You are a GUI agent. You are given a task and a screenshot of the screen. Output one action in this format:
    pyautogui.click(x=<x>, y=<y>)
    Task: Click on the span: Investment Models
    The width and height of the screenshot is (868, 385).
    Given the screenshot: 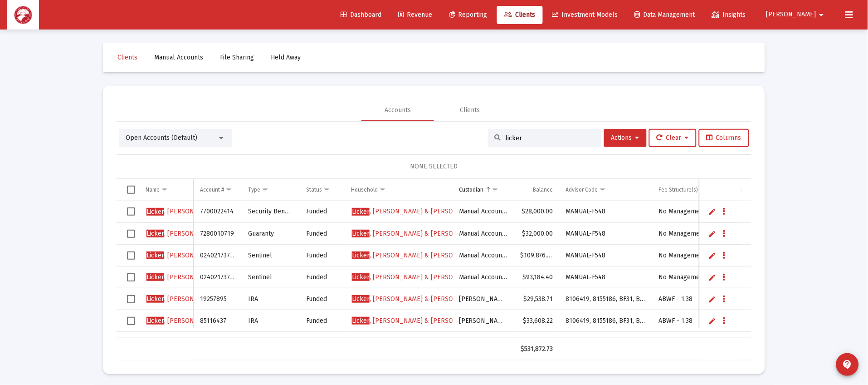 What is the action you would take?
    pyautogui.click(x=585, y=15)
    